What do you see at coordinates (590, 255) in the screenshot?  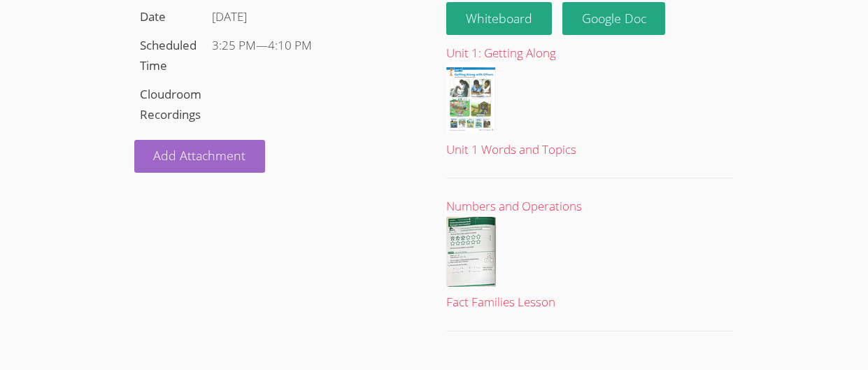 I see `a: Numbers and OperationsFact Families Lesson` at bounding box center [590, 255].